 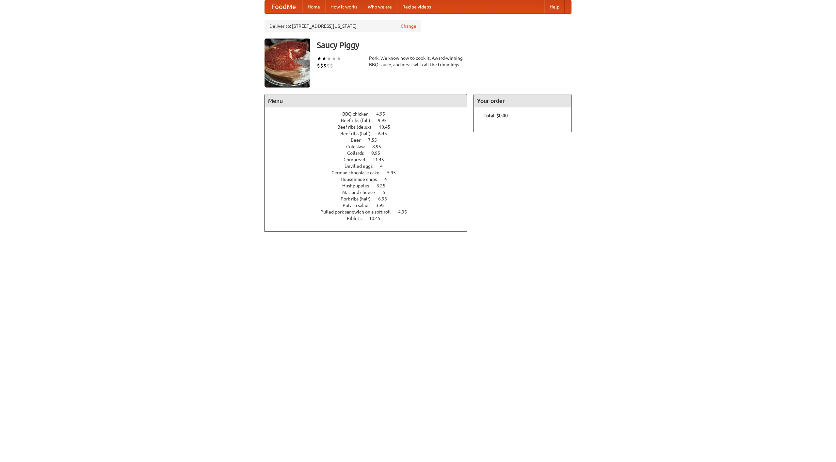 I want to click on a: Beef ribs (delux) 10.45, so click(x=370, y=127).